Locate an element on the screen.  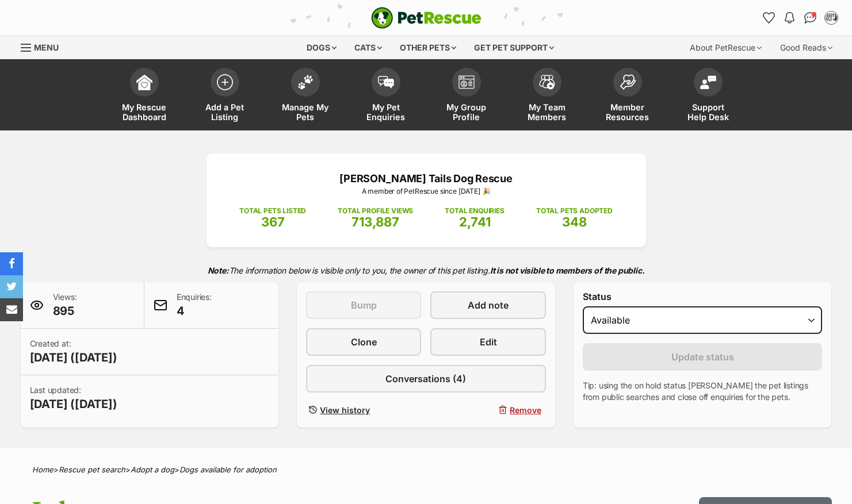
span: Conversations (4) is located at coordinates (426, 379).